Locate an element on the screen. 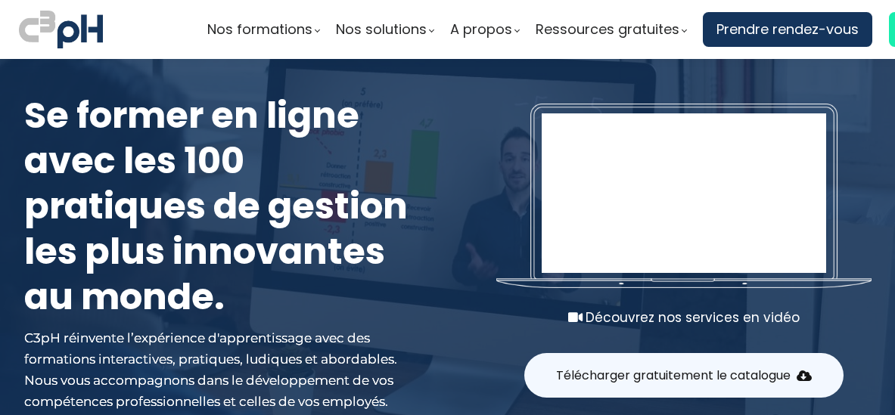 This screenshot has height=415, width=895. img: logo C3PH is located at coordinates (61, 29).